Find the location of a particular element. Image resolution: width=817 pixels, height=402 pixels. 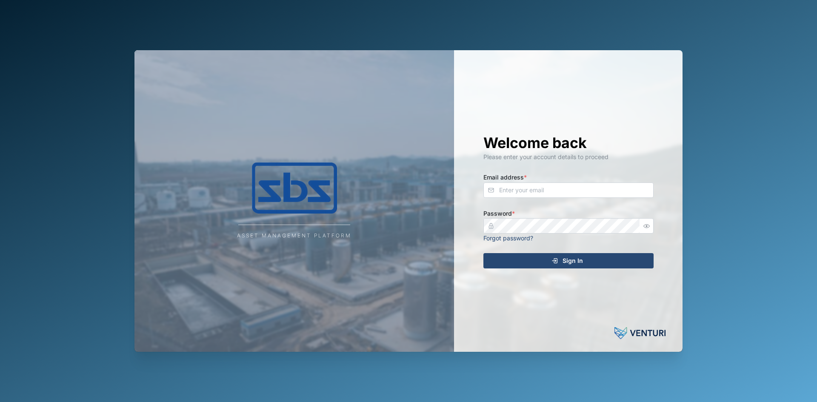

img: Company Logo is located at coordinates (295, 188).